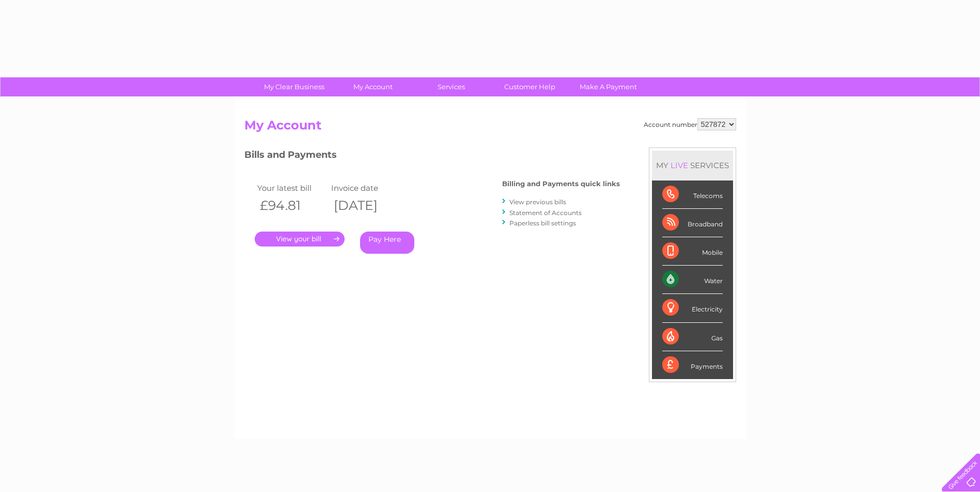  I want to click on div: Gas, so click(692, 337).